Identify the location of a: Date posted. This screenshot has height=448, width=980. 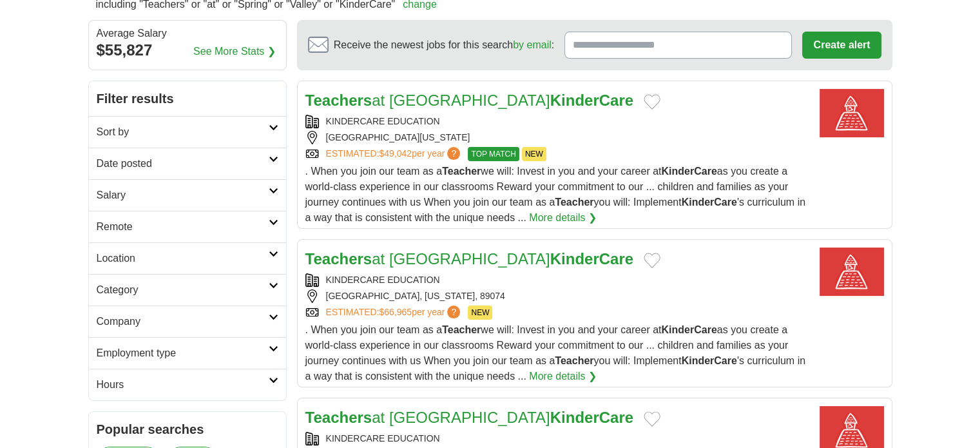
(188, 163).